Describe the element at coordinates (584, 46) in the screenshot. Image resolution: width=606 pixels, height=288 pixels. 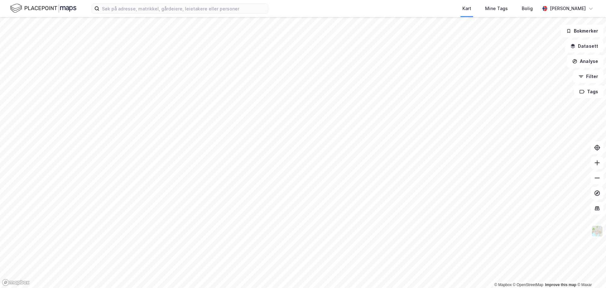
I see `button: Datasett` at that location.